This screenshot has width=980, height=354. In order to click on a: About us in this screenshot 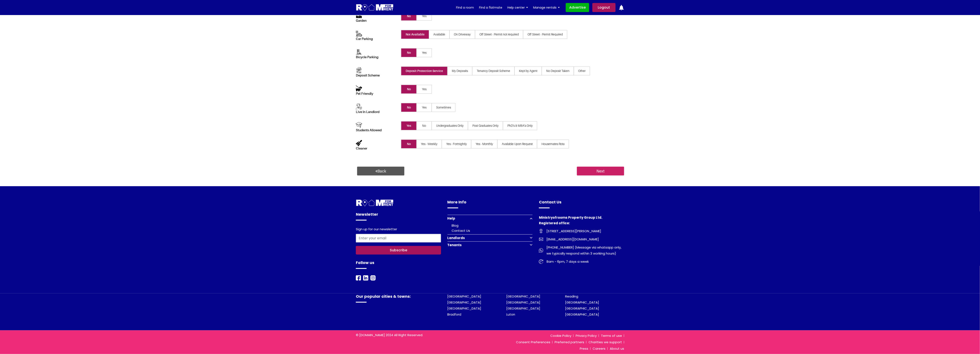, I will do `click(615, 348)`.